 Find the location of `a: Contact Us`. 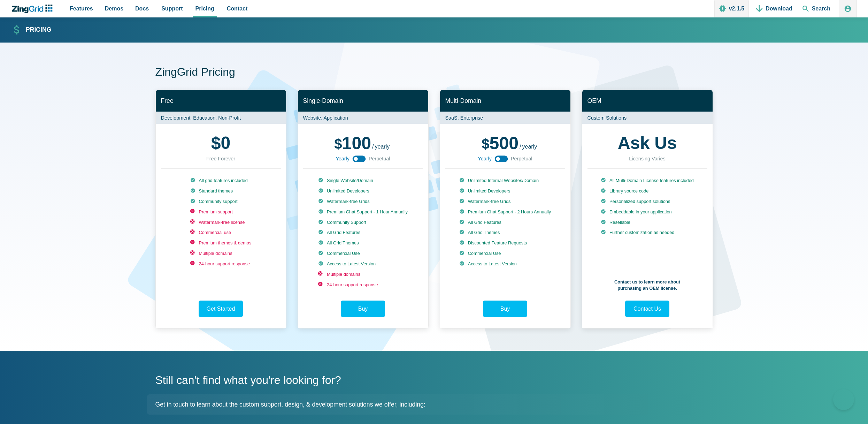

a: Contact Us is located at coordinates (647, 309).